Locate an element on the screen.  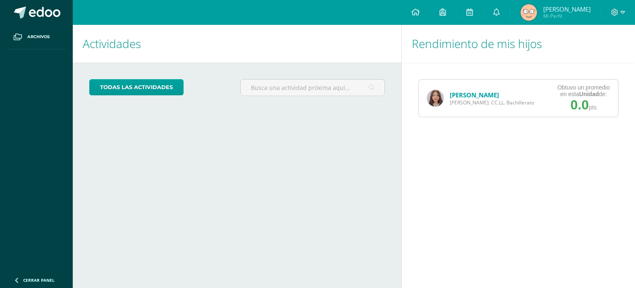
span: Mi Perfil is located at coordinates (567, 16).